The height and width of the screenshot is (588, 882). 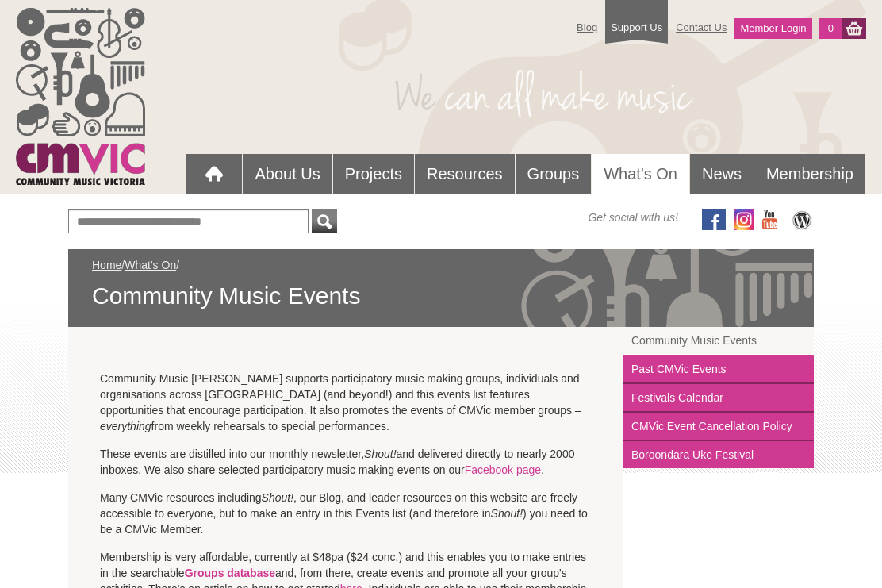 I want to click on a: Boroondara Uke Festival, so click(x=719, y=454).